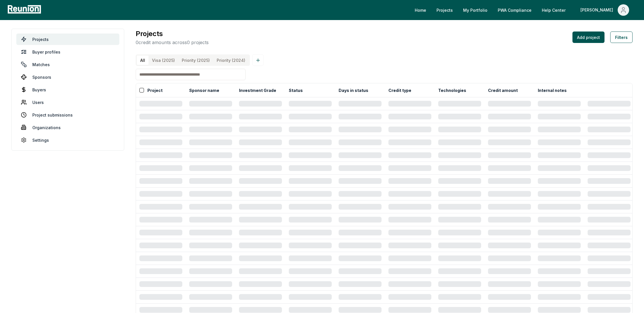  What do you see at coordinates (524, 10) in the screenshot?
I see `nav: Main` at bounding box center [524, 10].